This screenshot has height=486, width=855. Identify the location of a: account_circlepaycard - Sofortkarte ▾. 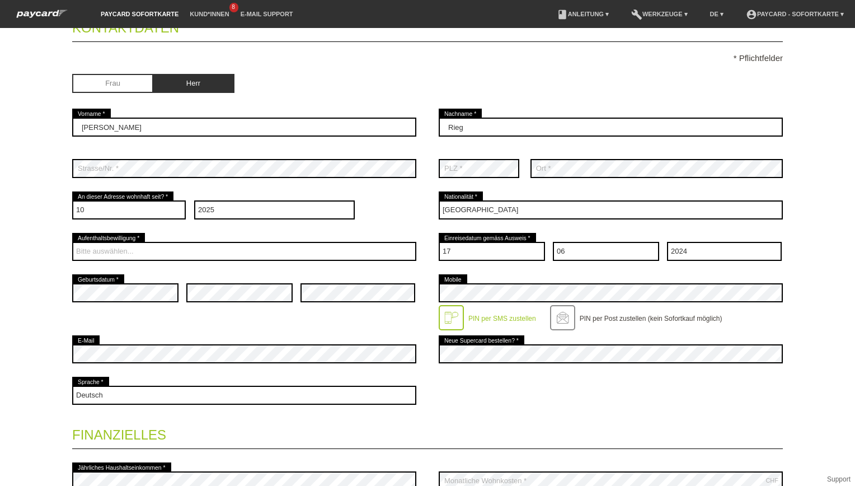
(795, 14).